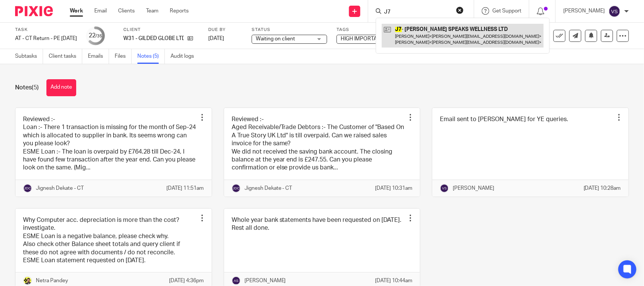 This screenshot has height=286, width=644. What do you see at coordinates (123, 56) in the screenshot?
I see `a: Files` at bounding box center [123, 56].